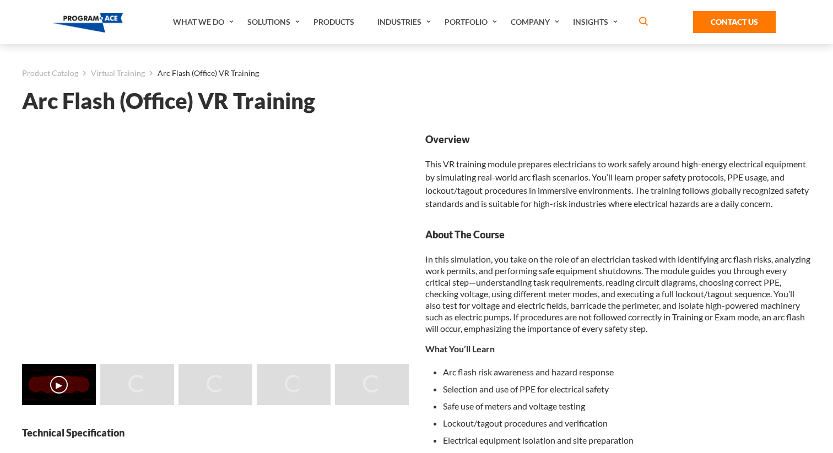 The width and height of the screenshot is (833, 453). I want to click on li: Arc flash risk awareness and hazard response, so click(627, 372).